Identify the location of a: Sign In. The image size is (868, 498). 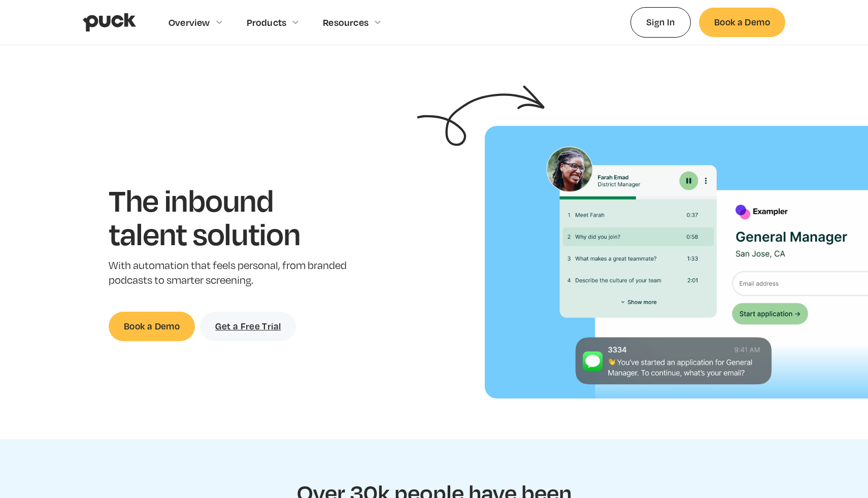
(660, 22).